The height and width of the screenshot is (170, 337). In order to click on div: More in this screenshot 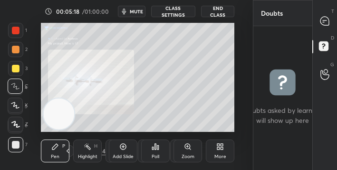, I will do `click(220, 156)`.